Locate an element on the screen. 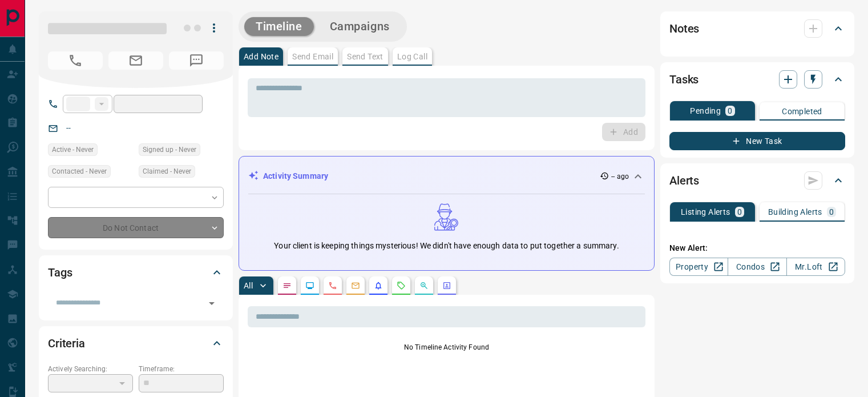  a: Property is located at coordinates (699, 266).